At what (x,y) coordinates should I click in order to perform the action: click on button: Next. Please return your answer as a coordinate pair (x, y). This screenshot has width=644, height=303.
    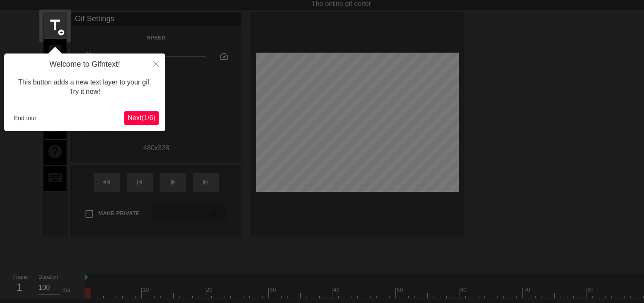
    Looking at the image, I should click on (142, 118).